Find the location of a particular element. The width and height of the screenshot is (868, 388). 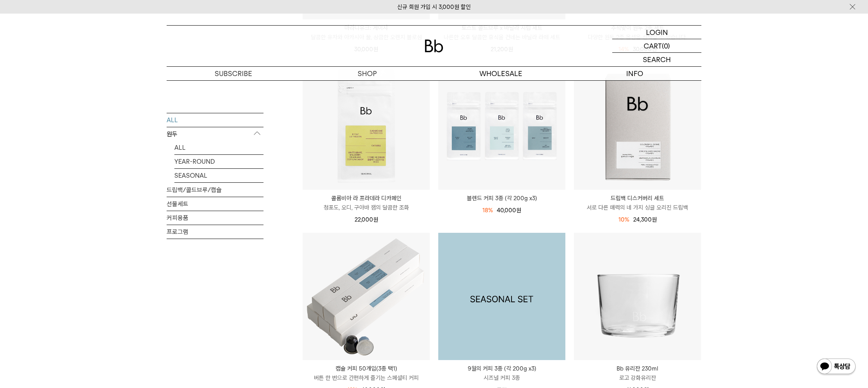

a: 신규 회원 가입 시 3,000원 할인 is located at coordinates (434, 7).